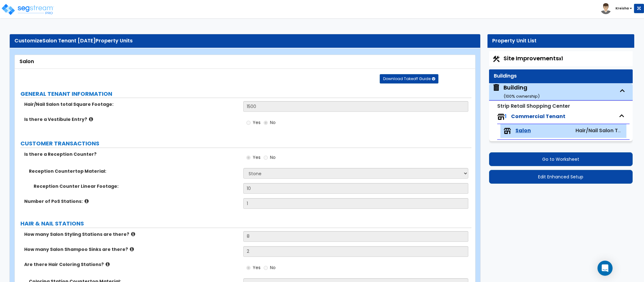  I want to click on div: Customize Property Units, so click(245, 41).